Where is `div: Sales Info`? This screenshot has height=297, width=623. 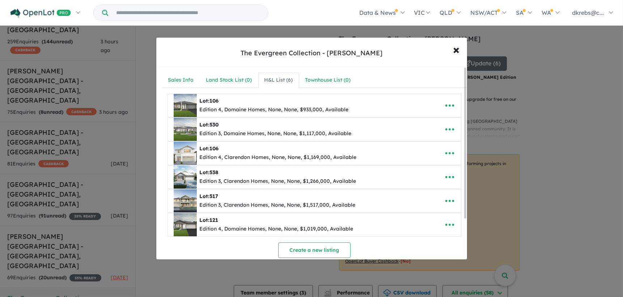
div: Sales Info is located at coordinates (181, 80).